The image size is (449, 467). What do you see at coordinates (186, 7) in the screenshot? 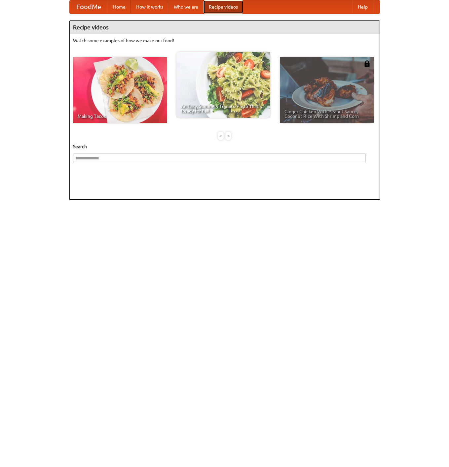
I see `a: Who we are` at bounding box center [186, 7].